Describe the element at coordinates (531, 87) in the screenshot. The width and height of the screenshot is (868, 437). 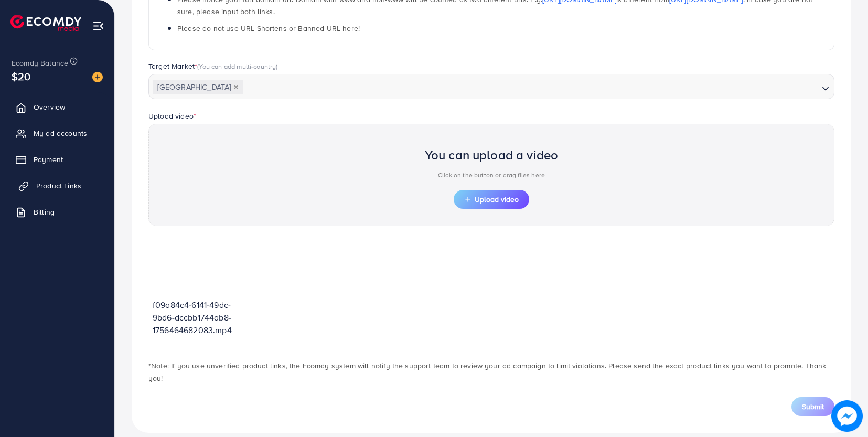
I see `input: Search for option` at that location.